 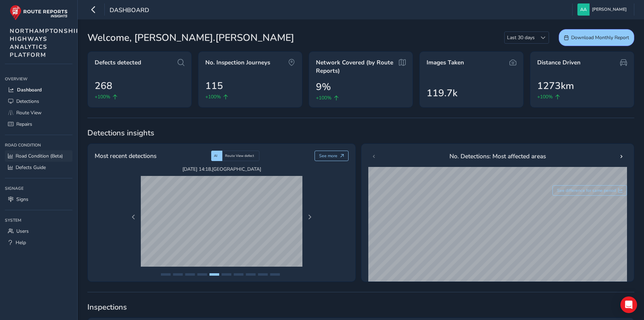 I want to click on a: Help, so click(x=38, y=242).